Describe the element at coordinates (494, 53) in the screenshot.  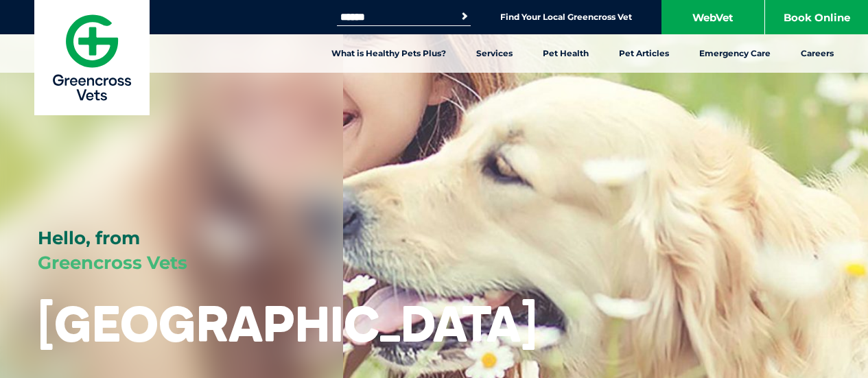
I see `a: Services` at that location.